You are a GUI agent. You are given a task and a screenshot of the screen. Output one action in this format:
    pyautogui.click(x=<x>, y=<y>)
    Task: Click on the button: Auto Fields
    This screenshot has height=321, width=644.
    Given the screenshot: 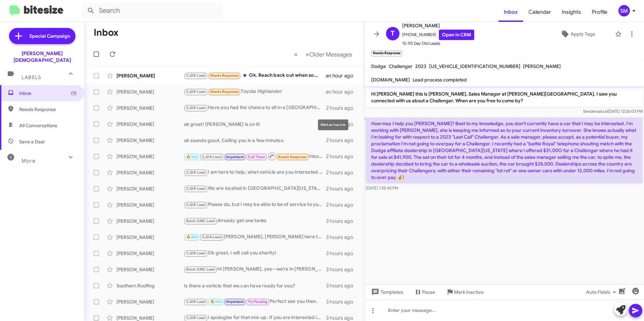 What is the action you would take?
    pyautogui.click(x=602, y=292)
    